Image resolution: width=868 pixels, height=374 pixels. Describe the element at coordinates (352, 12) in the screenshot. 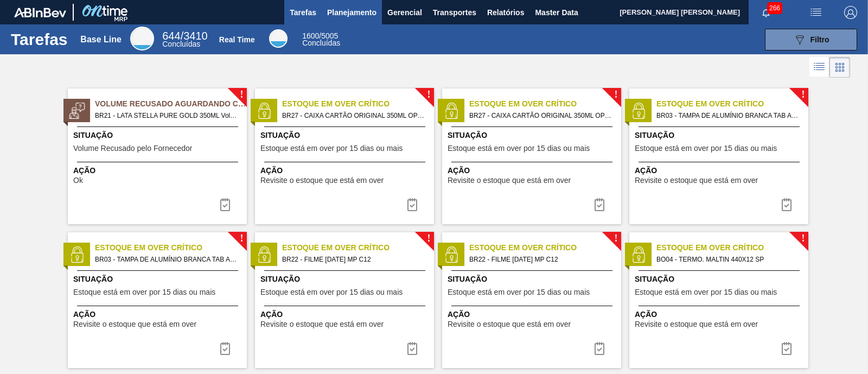

I see `span: Planejamento` at that location.